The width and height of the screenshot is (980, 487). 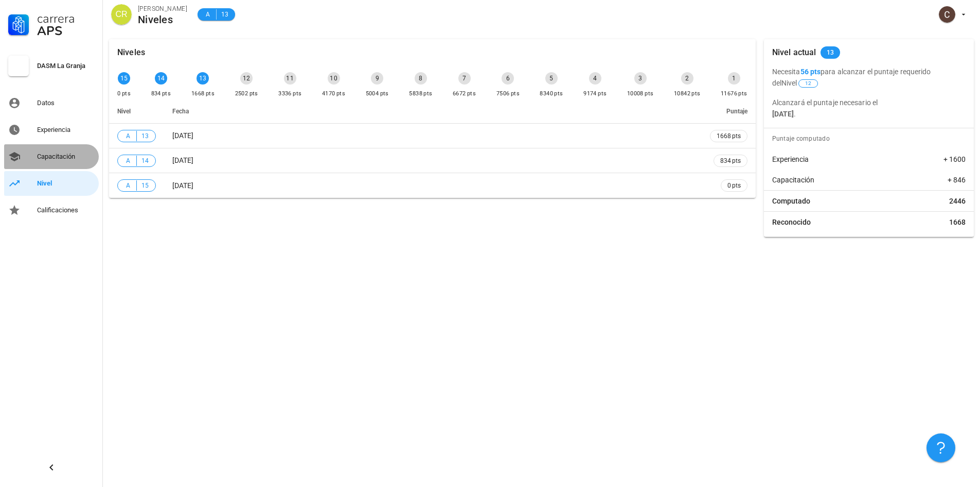 What do you see at coordinates (735, 94) in the screenshot?
I see `div: 11676 pts` at bounding box center [735, 94].